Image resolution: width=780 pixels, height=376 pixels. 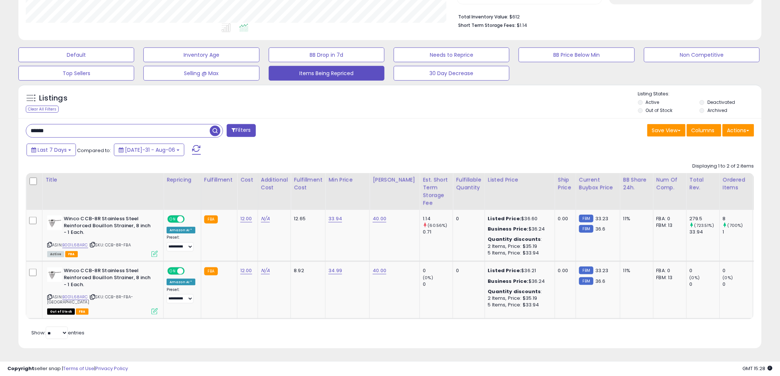 What do you see at coordinates (182, 180) in the screenshot?
I see `div: Repricing` at bounding box center [182, 180].